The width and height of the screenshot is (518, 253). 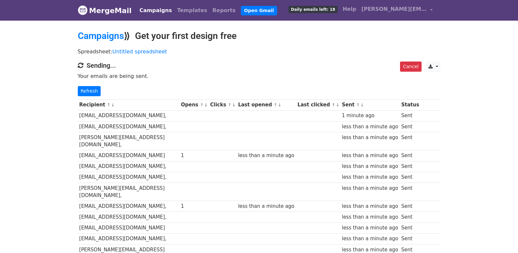 I want to click on a: Cancel, so click(x=410, y=66).